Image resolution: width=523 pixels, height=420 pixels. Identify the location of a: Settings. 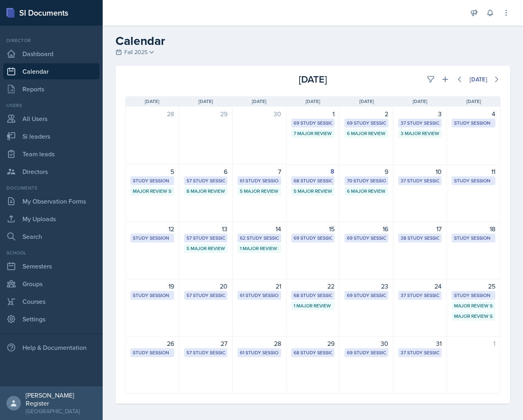
(51, 319).